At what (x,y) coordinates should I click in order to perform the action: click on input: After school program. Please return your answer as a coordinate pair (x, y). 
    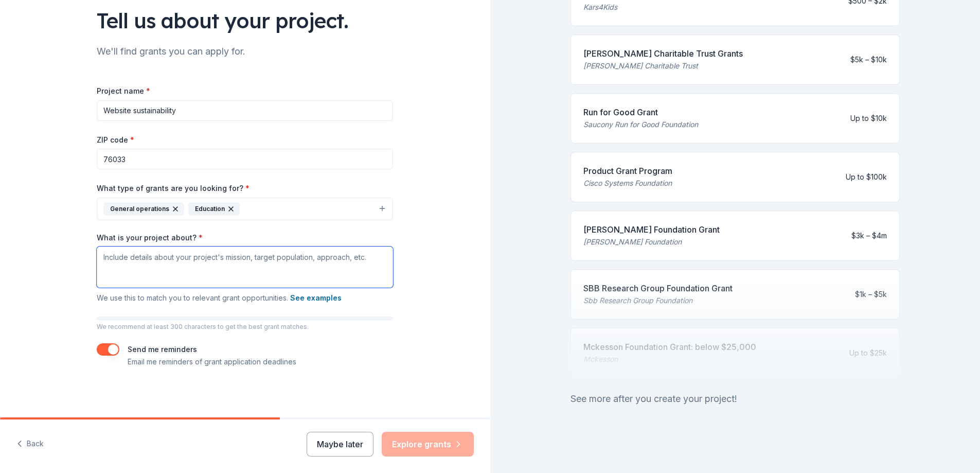
    Looking at the image, I should click on (245, 111).